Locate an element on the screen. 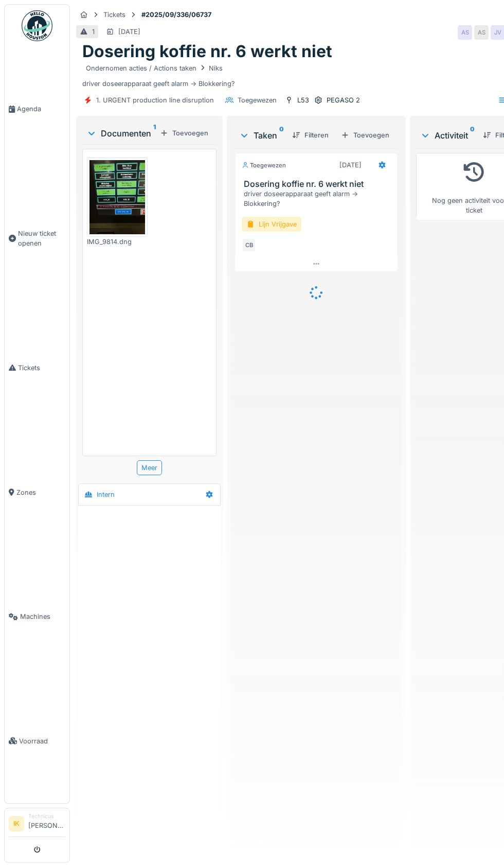 The width and height of the screenshot is (504, 867). span: Voorraad is located at coordinates (42, 741).